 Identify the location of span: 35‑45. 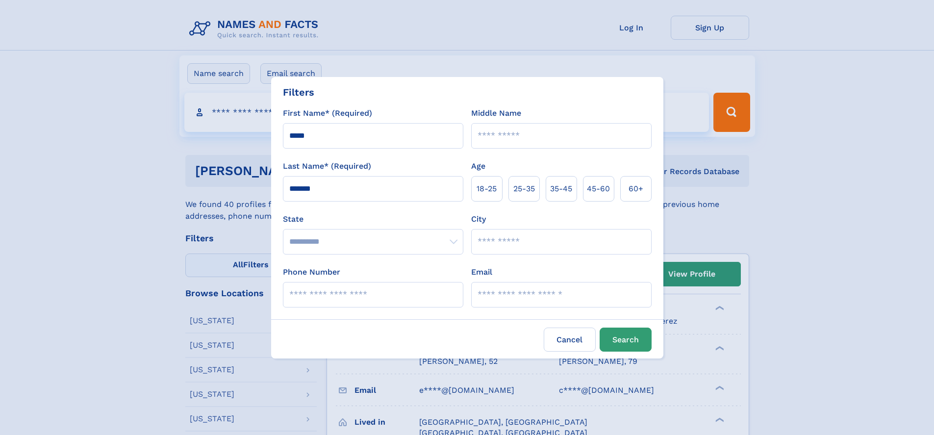
(561, 189).